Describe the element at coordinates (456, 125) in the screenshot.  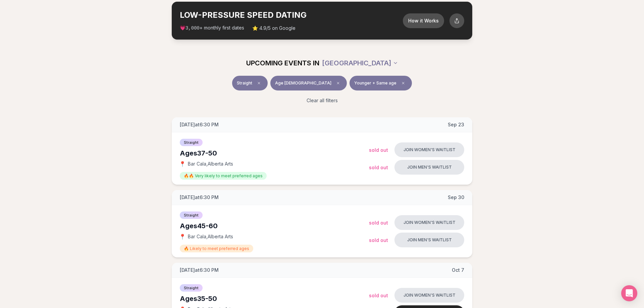
I see `span: Sep 23` at that location.